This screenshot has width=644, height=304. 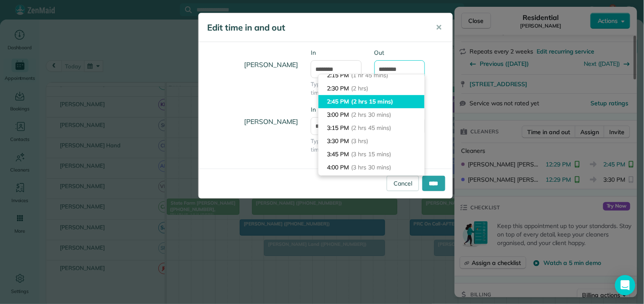 I want to click on a: Cancel, so click(x=403, y=183).